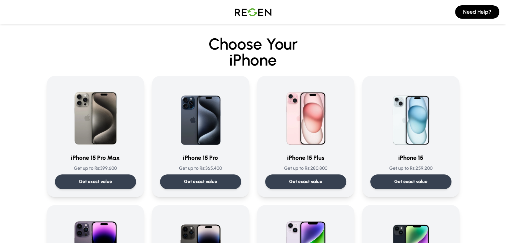  Describe the element at coordinates (411, 168) in the screenshot. I see `p: Get up to Rs: 259,200` at that location.